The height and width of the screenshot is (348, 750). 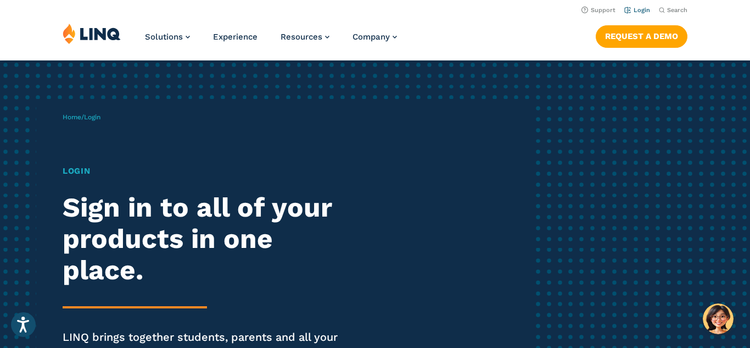 What do you see at coordinates (641, 36) in the screenshot?
I see `a: Request a Demo` at bounding box center [641, 36].